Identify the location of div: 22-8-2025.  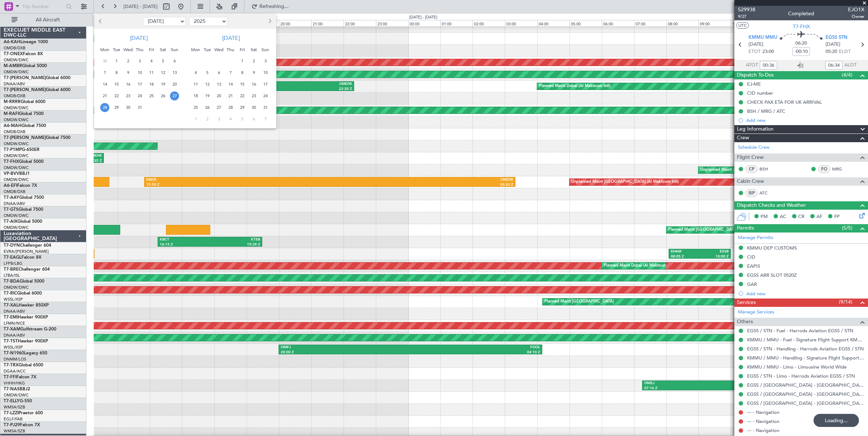
(242, 96).